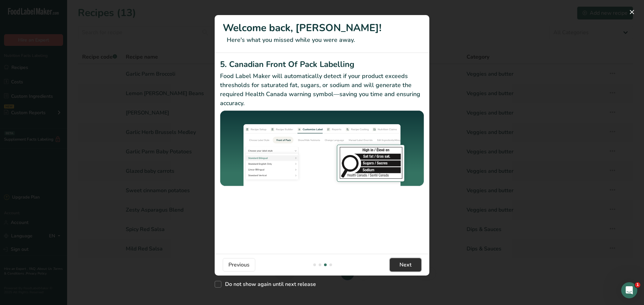  I want to click on span: 1, so click(637, 285).